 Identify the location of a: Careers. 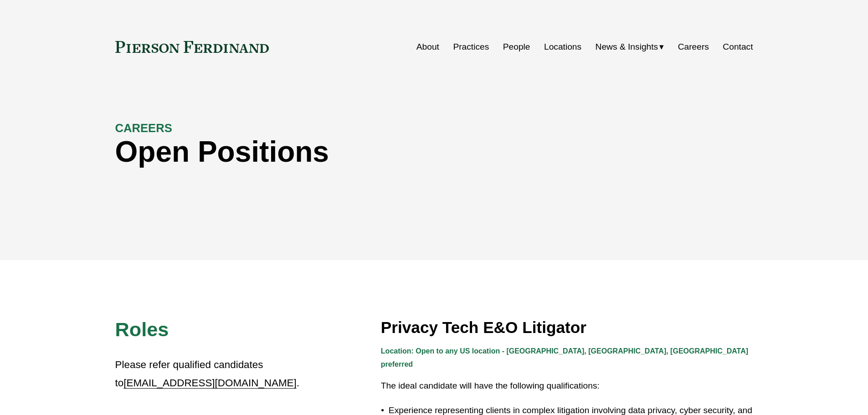
(693, 47).